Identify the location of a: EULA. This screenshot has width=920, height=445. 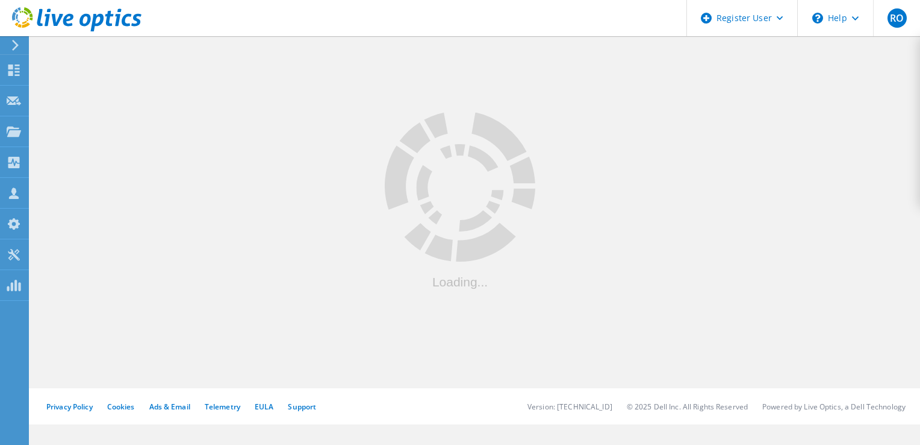
(264, 406).